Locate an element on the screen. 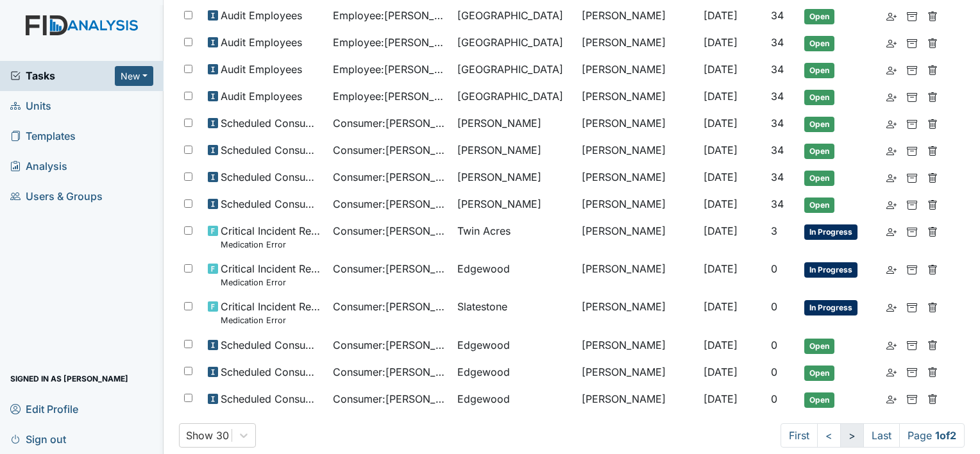 This screenshot has width=980, height=454. span: Sign out is located at coordinates (38, 438).